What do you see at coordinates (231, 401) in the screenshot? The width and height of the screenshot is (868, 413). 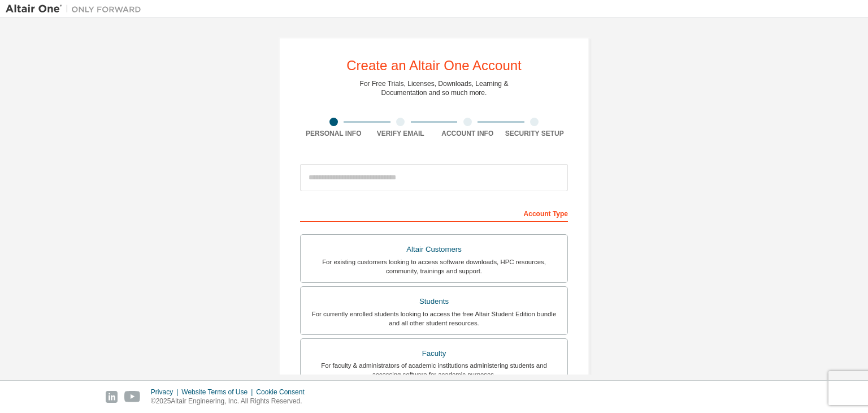 I see `p: © 2025 Altair Engineering, Inc. All Rights Reserved.` at bounding box center [231, 401].